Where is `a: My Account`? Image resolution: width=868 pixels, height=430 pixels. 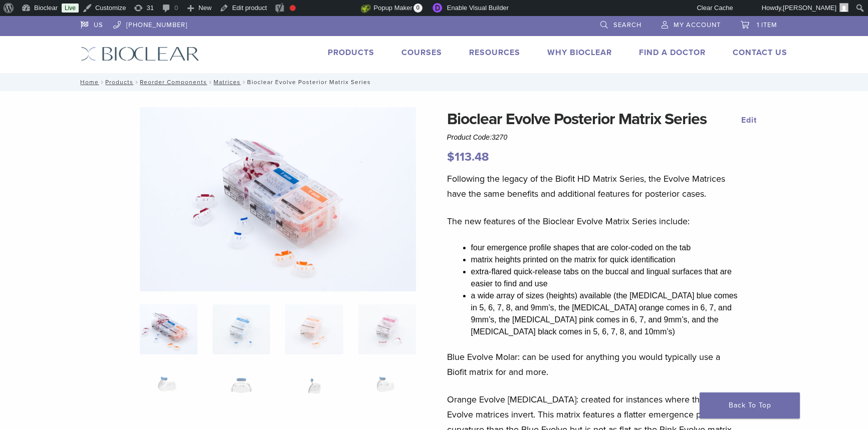
a: My Account is located at coordinates (691, 24).